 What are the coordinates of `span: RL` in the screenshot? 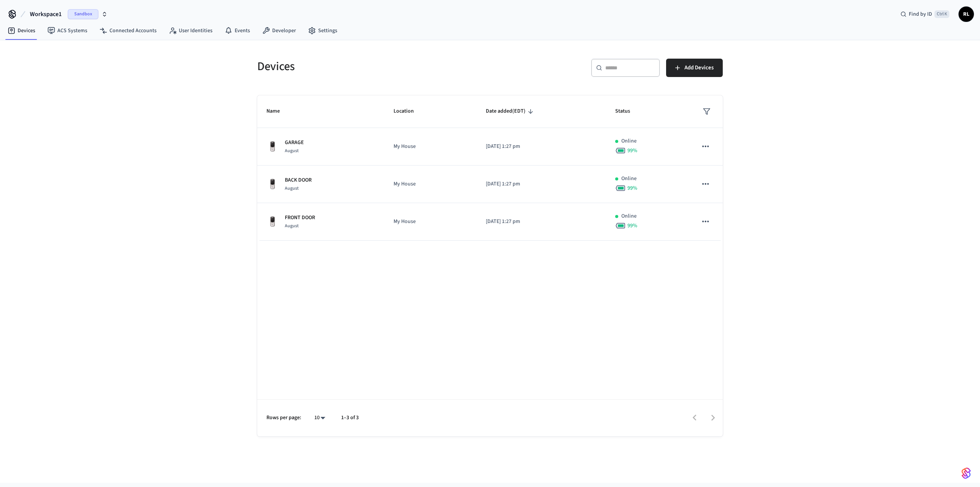 It's located at (967, 14).